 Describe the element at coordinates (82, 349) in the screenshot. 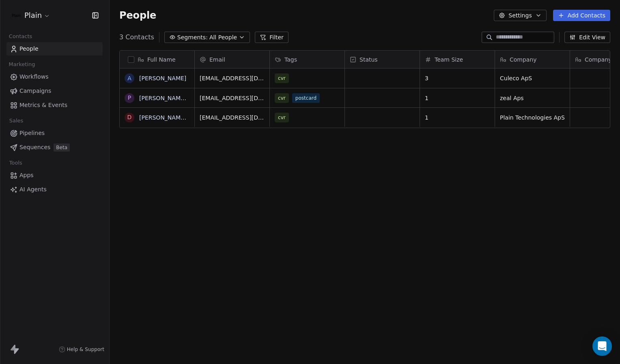

I see `a: Help & Support` at that location.